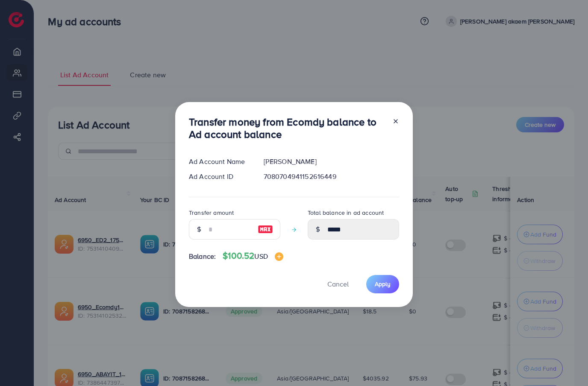 Image resolution: width=588 pixels, height=386 pixels. What do you see at coordinates (331, 177) in the screenshot?
I see `div: 7080704941152616449` at bounding box center [331, 177].